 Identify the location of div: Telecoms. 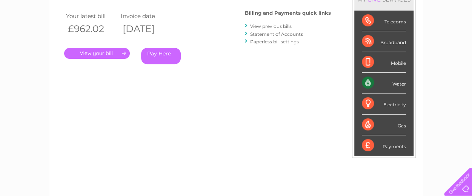
(384, 21).